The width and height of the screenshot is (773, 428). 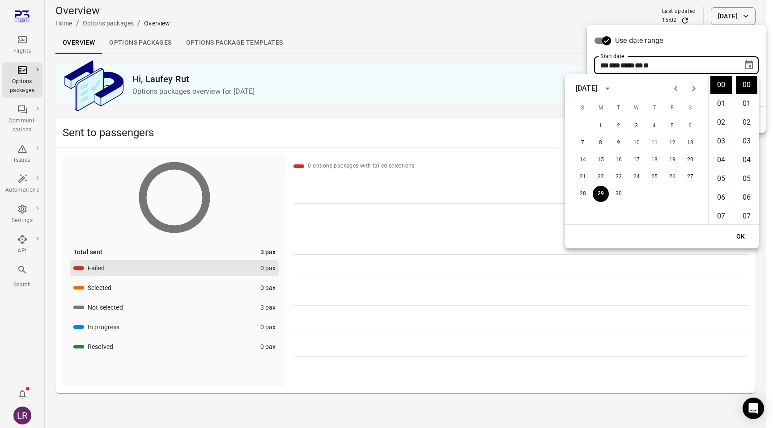 I want to click on li: 1 minutes, so click(x=746, y=104).